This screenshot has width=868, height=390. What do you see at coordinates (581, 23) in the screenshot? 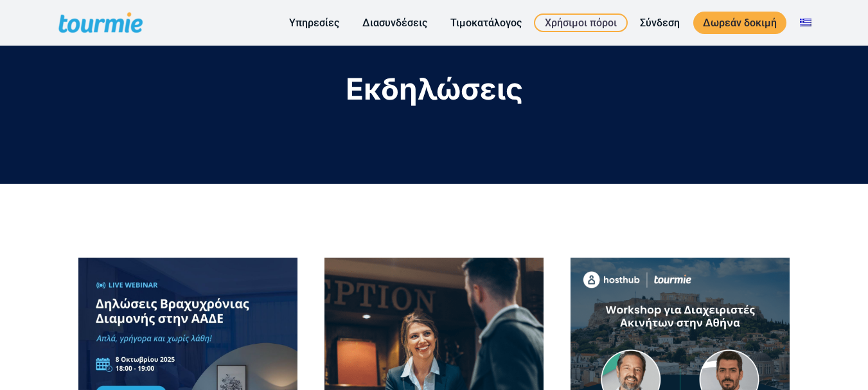
I see `a: Χρήσιμοι πόροι` at bounding box center [581, 23].